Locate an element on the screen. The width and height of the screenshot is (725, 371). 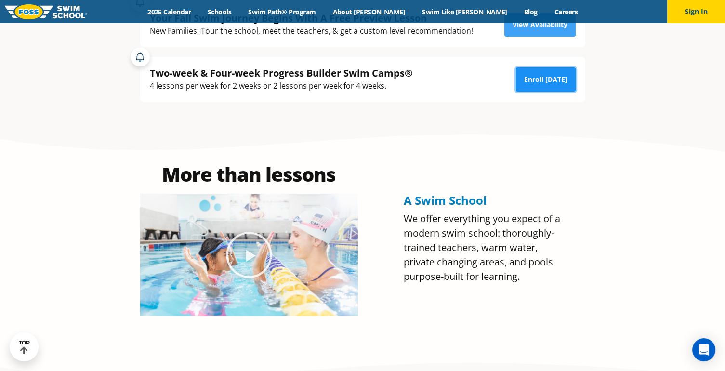
a: Careers is located at coordinates (565, 12).